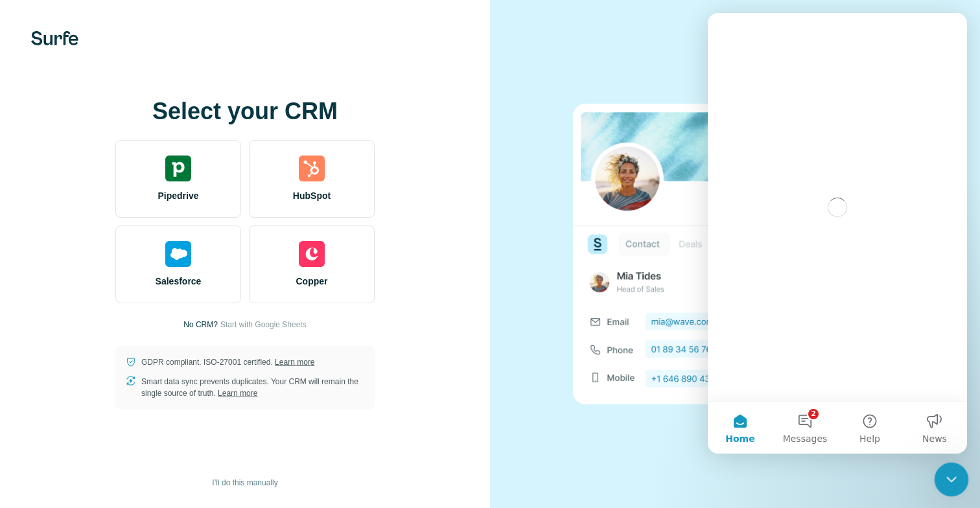 This screenshot has width=980, height=508. I want to click on span: Start with Google Sheets, so click(263, 325).